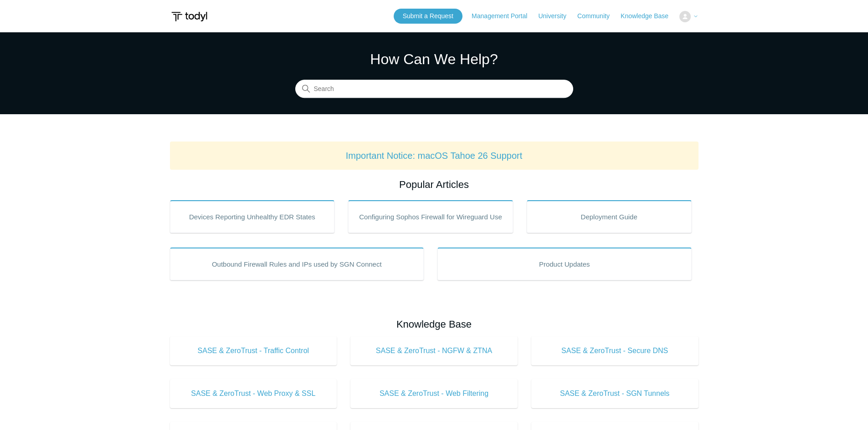 The width and height of the screenshot is (868, 430). I want to click on a: Deployment Guide, so click(609, 216).